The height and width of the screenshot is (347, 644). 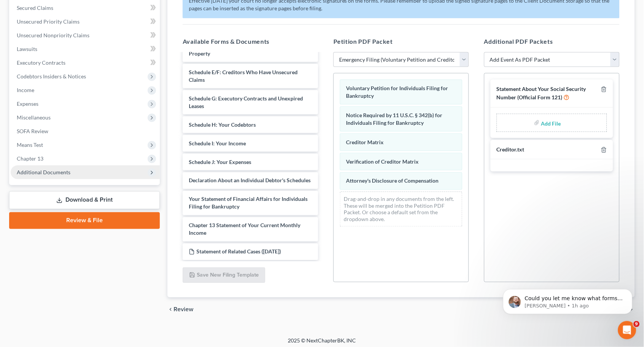 I want to click on div: Creditor.txt, so click(x=510, y=150).